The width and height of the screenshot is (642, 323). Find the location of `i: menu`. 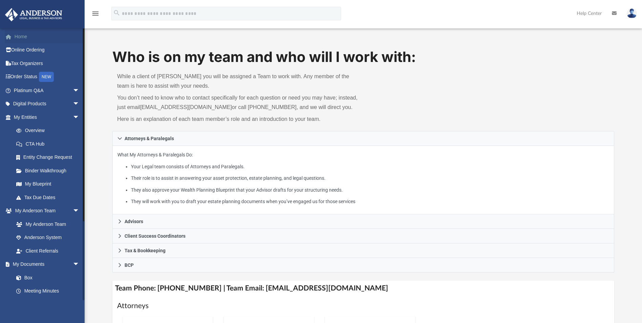

i: menu is located at coordinates (95, 14).